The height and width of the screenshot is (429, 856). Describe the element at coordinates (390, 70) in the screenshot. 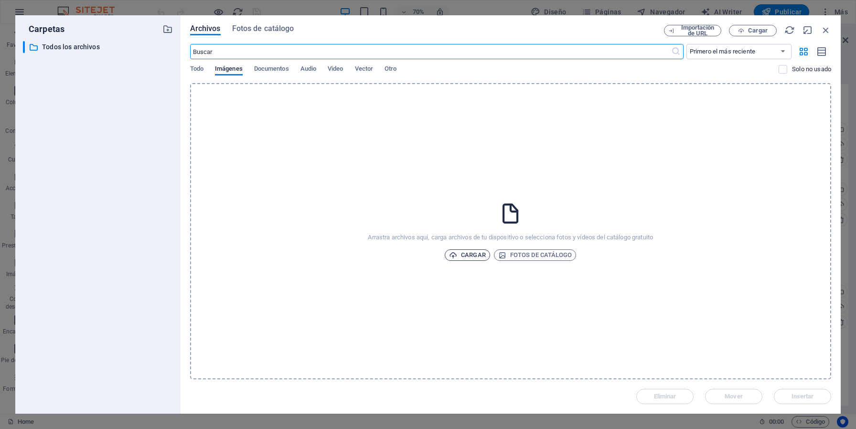

I see `span: Otro` at that location.